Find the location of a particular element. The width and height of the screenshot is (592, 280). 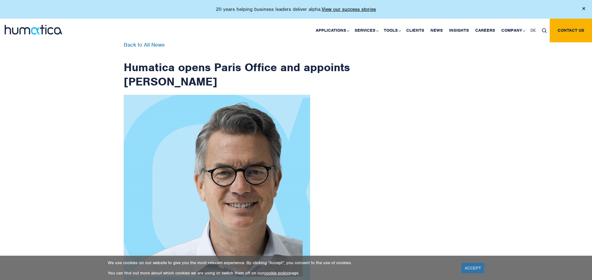

a: Applications is located at coordinates (332, 30).